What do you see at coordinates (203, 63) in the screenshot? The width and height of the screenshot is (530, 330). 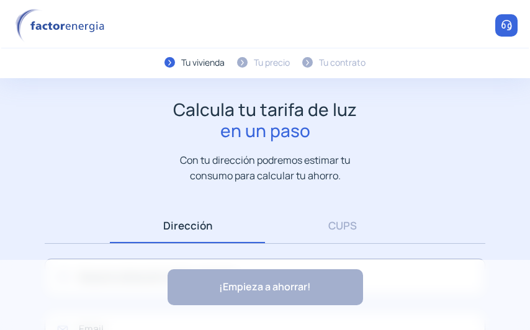 I see `div: Tu vivienda` at bounding box center [203, 63].